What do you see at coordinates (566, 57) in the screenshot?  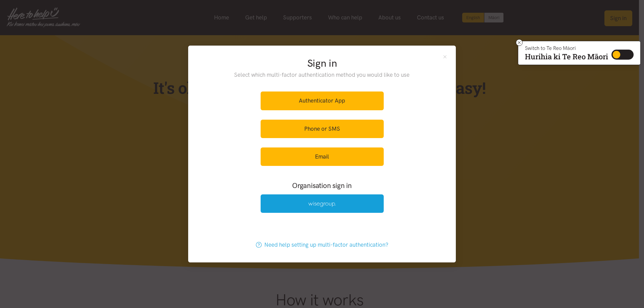 I see `p: Hurihia ki Te Reo Māori` at bounding box center [566, 57].